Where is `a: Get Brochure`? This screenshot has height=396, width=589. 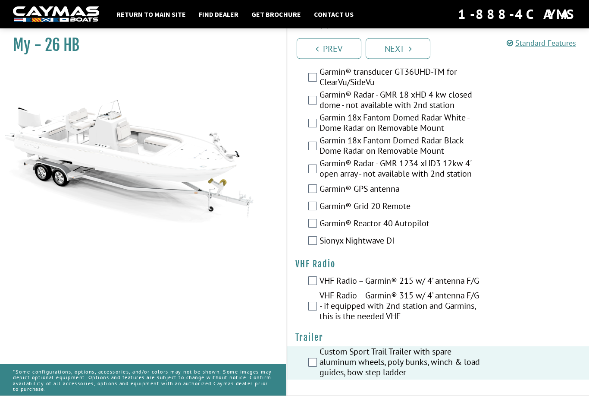
a: Get Brochure is located at coordinates (276, 14).